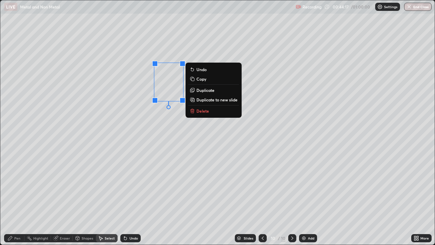  I want to click on p: Duplicate, so click(205, 90).